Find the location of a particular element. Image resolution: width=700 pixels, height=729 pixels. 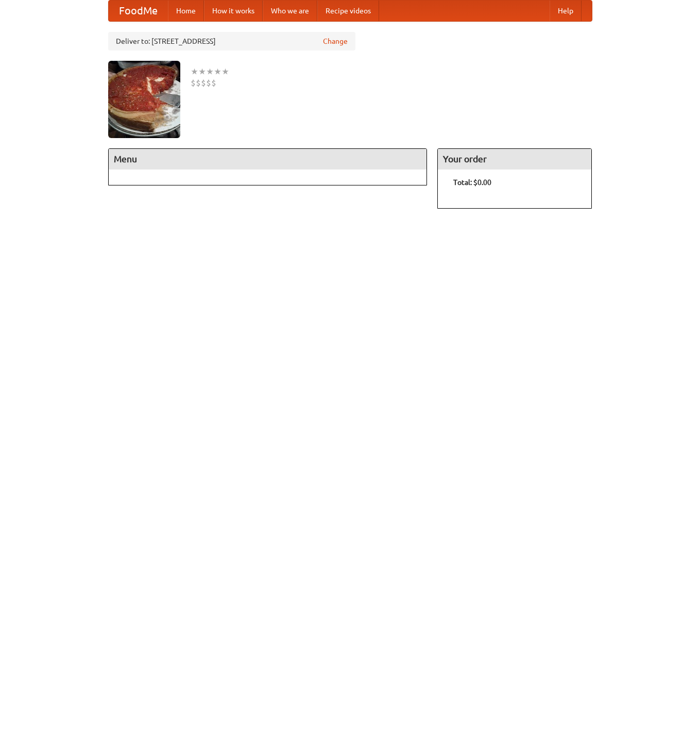

a: Who we are is located at coordinates (290, 11).